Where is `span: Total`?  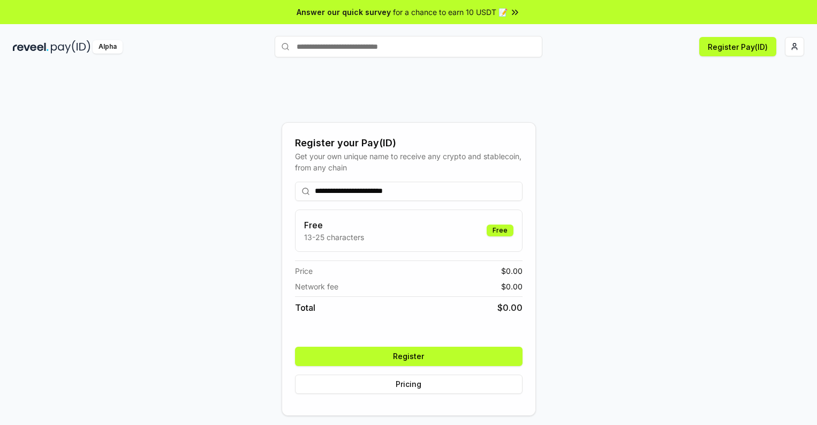
span: Total is located at coordinates (305, 307).